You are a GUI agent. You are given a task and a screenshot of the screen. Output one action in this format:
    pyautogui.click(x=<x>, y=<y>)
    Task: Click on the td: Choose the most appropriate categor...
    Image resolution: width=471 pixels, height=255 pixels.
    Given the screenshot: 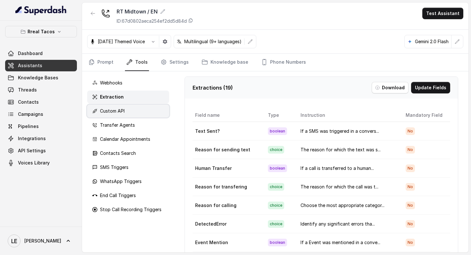 What is the action you would take?
    pyautogui.click(x=348, y=206)
    